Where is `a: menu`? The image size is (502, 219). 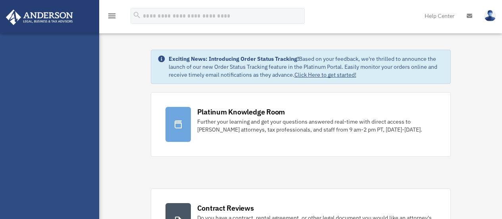 a: menu is located at coordinates (112, 17).